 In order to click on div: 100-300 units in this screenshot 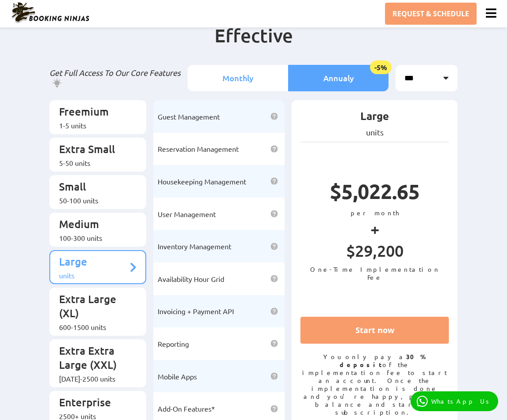, I will do `click(94, 238)`.